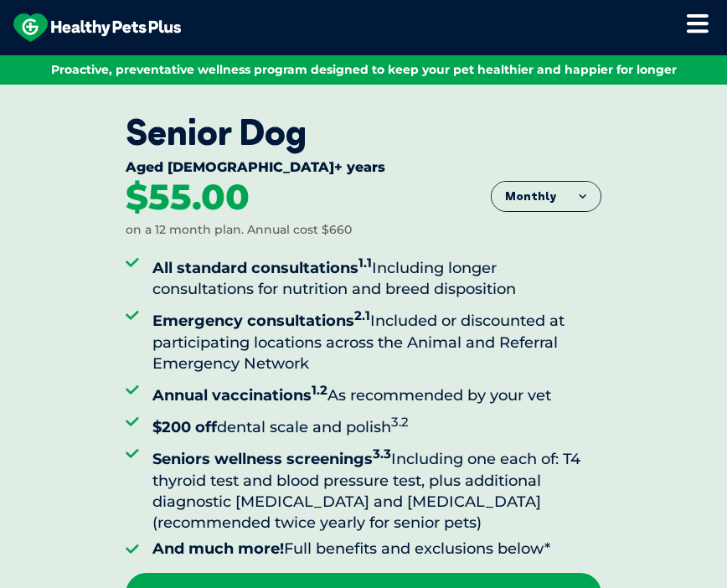 This screenshot has width=727, height=588. I want to click on div: on a 12 month plan. Annual cost $660, so click(239, 230).